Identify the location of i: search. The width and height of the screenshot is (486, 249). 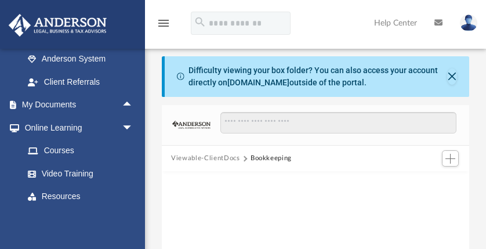
(200, 22).